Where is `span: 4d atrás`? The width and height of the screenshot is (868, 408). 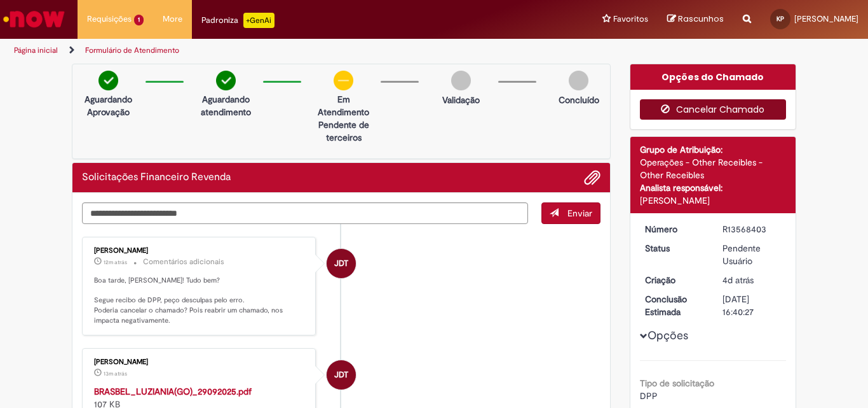
span: 4d atrás is located at coordinates (738, 279).